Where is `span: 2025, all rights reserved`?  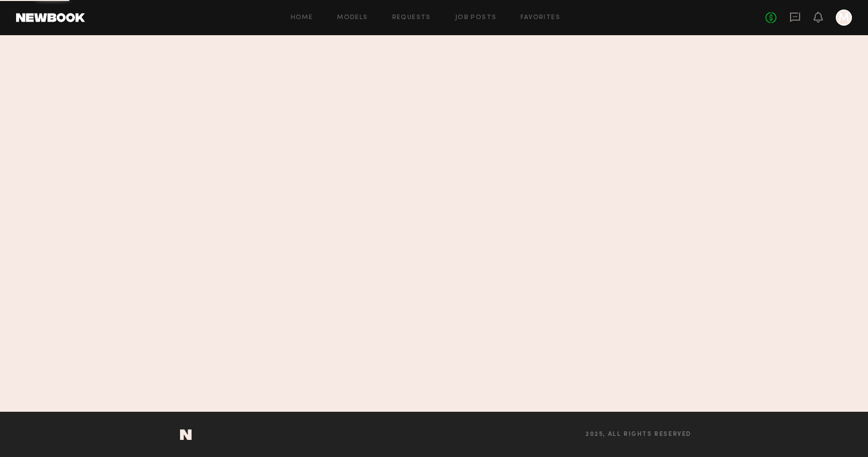 span: 2025, all rights reserved is located at coordinates (638, 435).